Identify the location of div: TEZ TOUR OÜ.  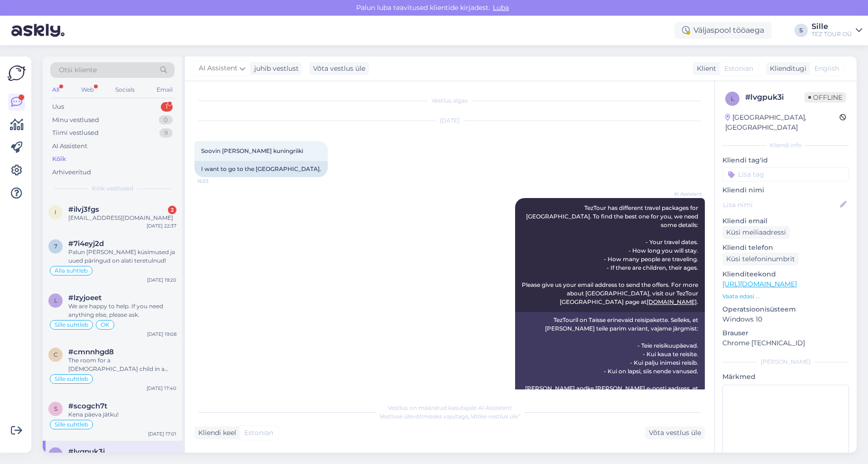
(831, 34).